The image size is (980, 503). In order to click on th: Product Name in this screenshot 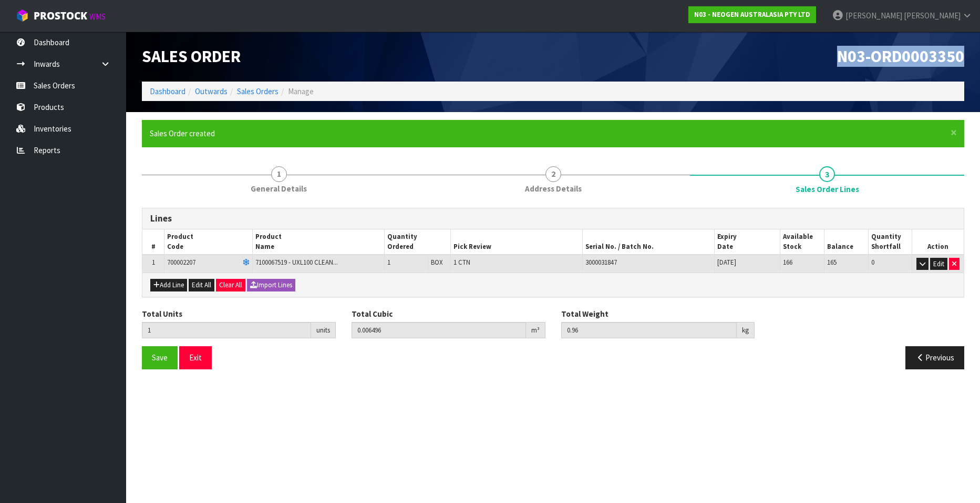, I will do `click(318, 242)`.